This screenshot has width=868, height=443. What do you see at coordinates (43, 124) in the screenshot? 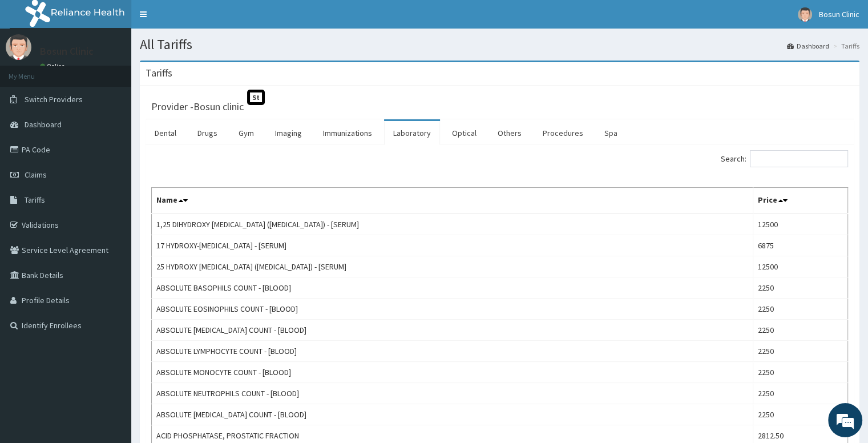
I see `span: Dashboard` at bounding box center [43, 124].